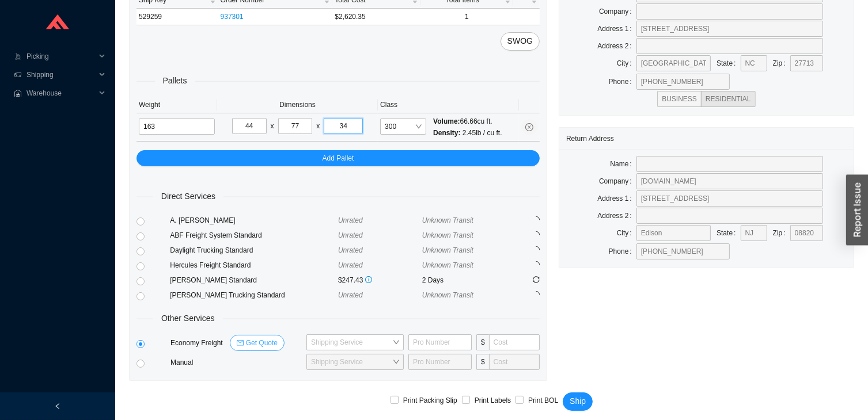 Image resolution: width=868 pixels, height=420 pixels. Describe the element at coordinates (338, 158) in the screenshot. I see `button: Add Pallet` at that location.